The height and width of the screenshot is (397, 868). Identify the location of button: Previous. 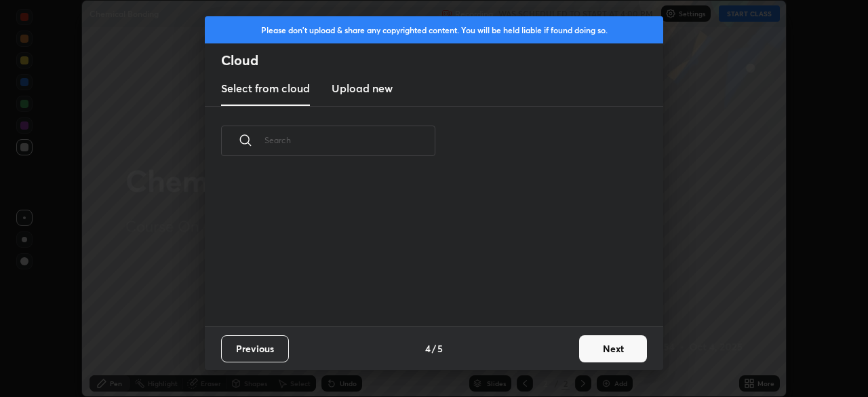
(255, 349).